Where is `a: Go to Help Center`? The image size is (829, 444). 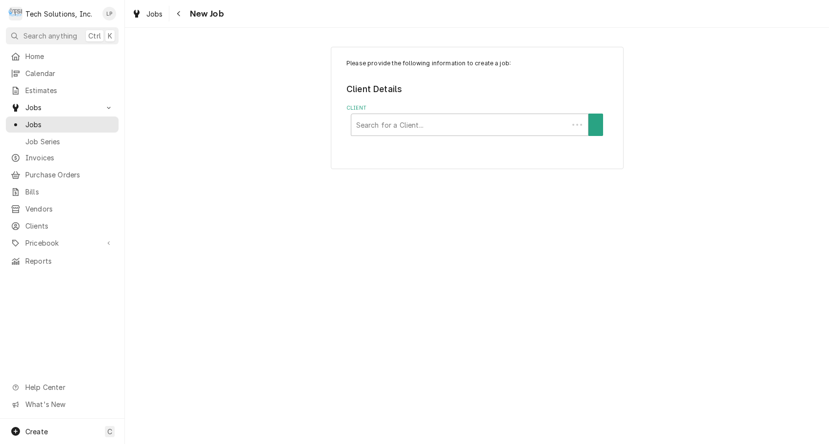 a: Go to Help Center is located at coordinates (62, 387).